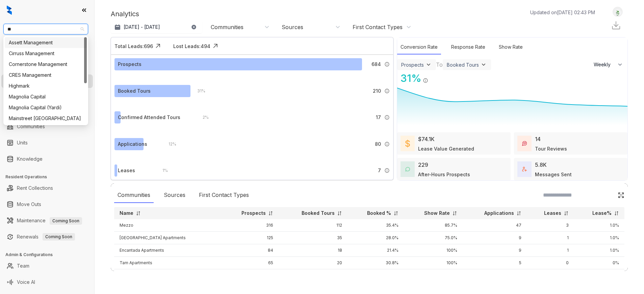  Describe the element at coordinates (250, 250) in the screenshot. I see `td: 84` at that location.